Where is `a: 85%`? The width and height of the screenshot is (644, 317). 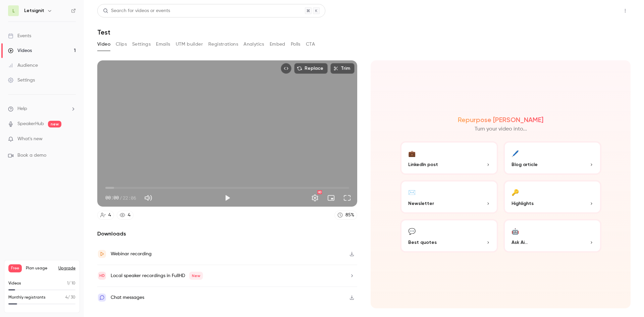
a: 85% is located at coordinates (346, 215).